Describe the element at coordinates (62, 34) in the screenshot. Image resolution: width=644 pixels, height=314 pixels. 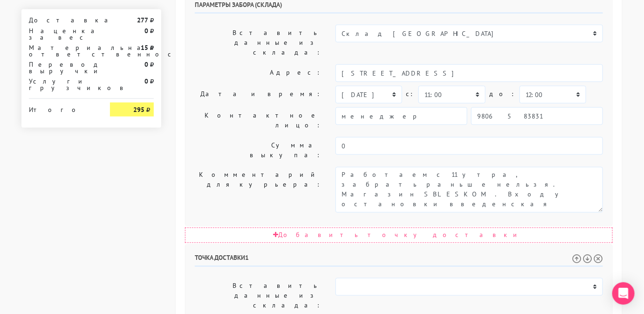
I see `div: Наценка за вес` at that location.